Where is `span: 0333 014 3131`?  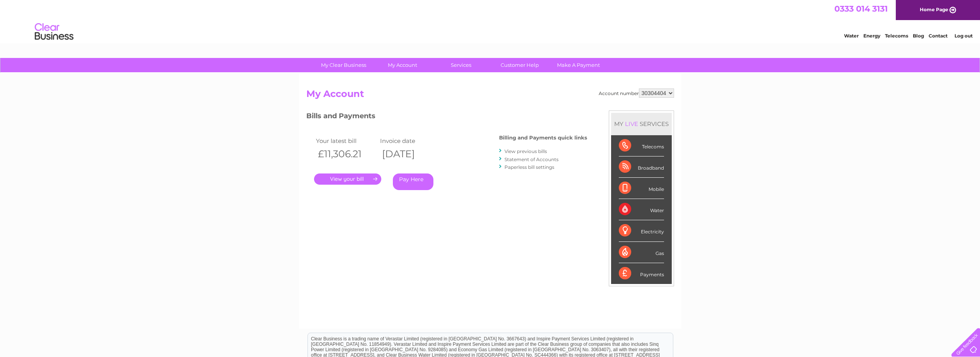
span: 0333 014 3131 is located at coordinates (861, 8).